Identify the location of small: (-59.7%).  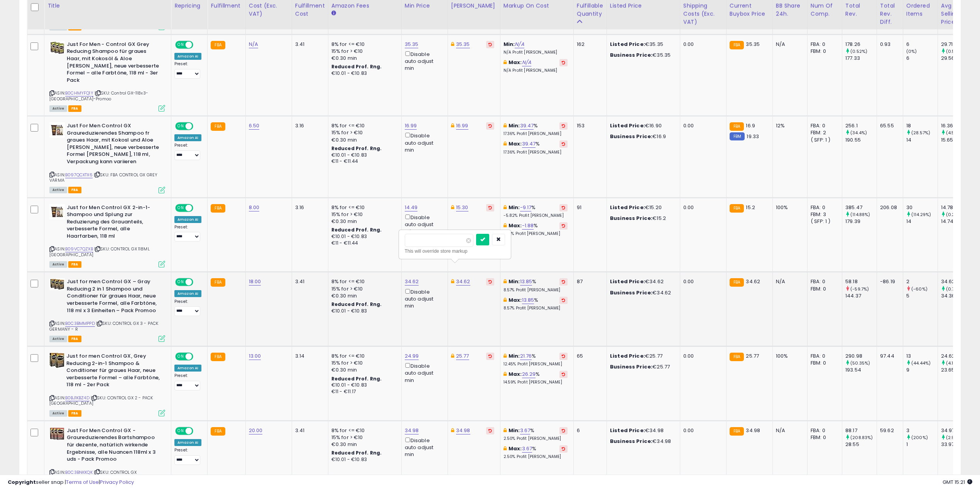
(860, 289).